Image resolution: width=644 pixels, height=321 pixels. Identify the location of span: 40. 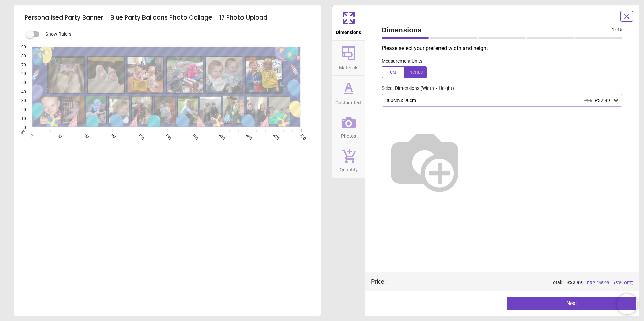
(19, 92).